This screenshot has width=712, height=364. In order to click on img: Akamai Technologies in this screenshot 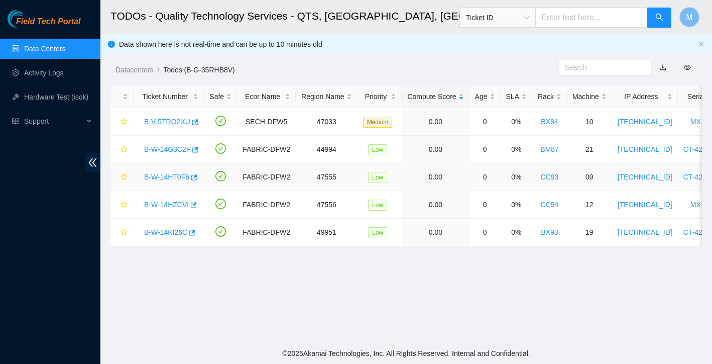, I will do `click(29, 19)`.